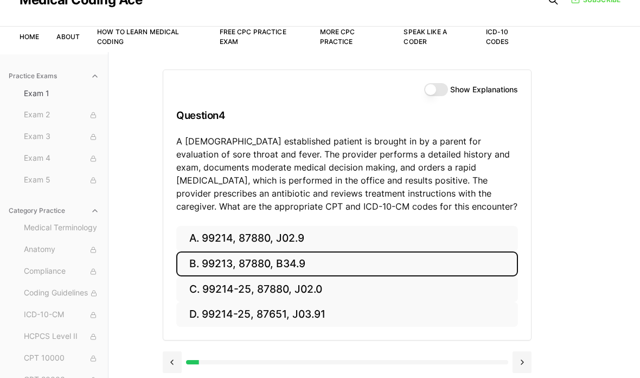 The height and width of the screenshot is (378, 640). What do you see at coordinates (498, 36) in the screenshot?
I see `a: ICD-10 Codes` at bounding box center [498, 36].